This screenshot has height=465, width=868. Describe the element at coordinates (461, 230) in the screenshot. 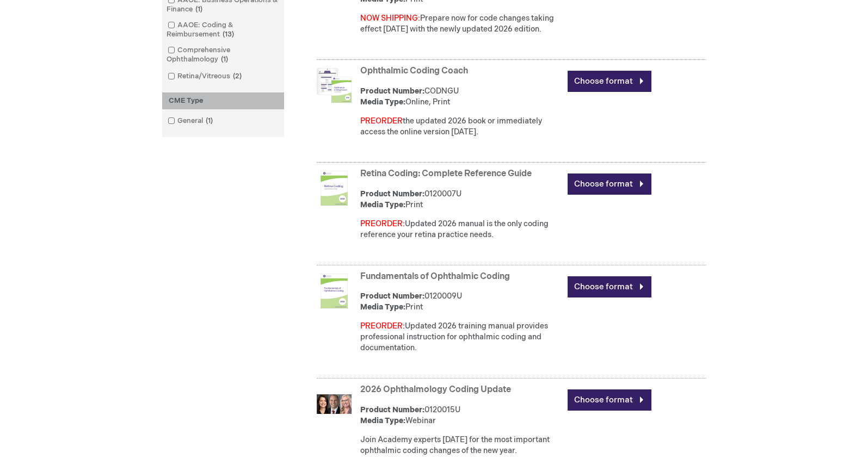

I see `p: Updated 2026 manual is the only coding reference your retina practice needs.` at that location.